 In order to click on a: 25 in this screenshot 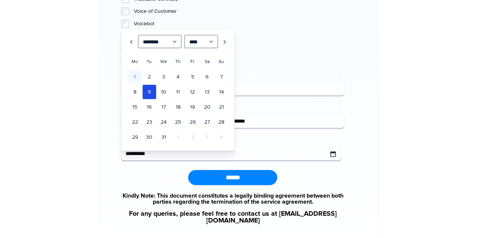, I will do `click(178, 122)`.